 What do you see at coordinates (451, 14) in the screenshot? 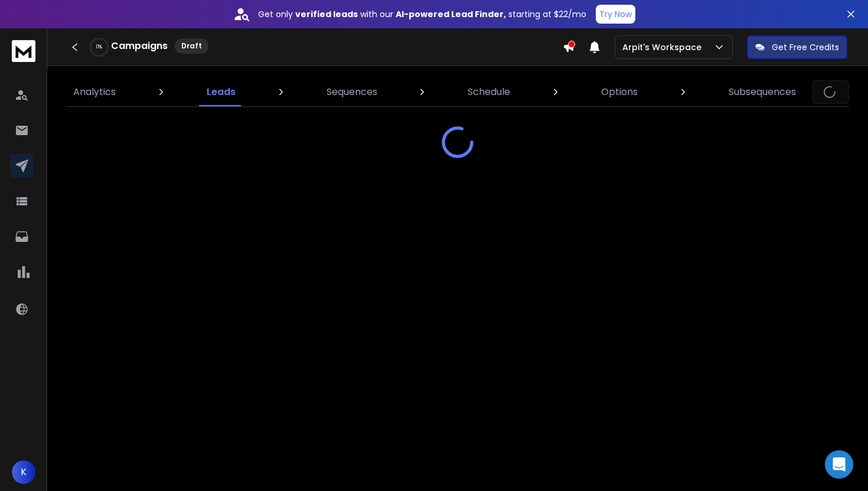
I see `strong: AI-powered Lead Finder,` at bounding box center [451, 14].